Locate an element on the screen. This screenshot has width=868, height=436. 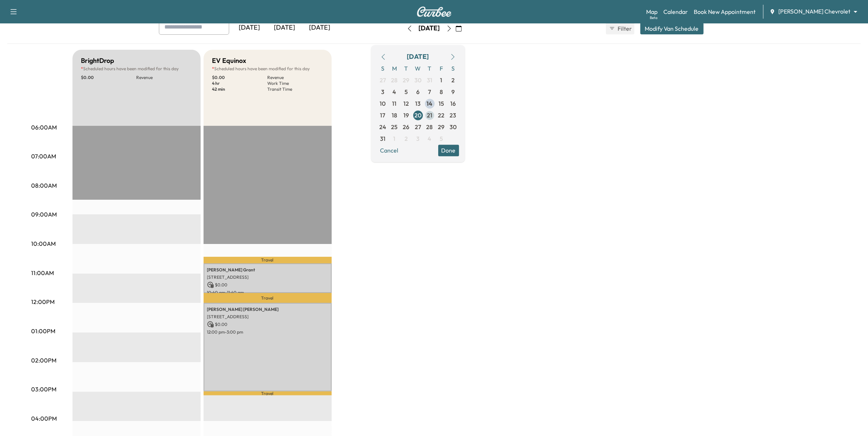
h5: BrightDrop is located at coordinates (98, 61).